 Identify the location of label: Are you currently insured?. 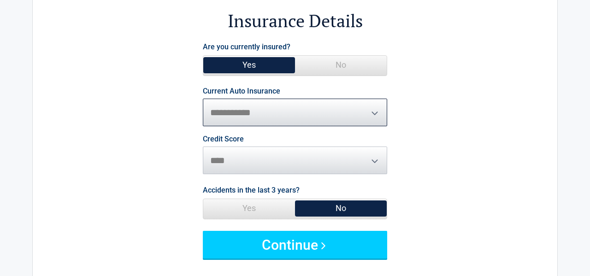
(246, 47).